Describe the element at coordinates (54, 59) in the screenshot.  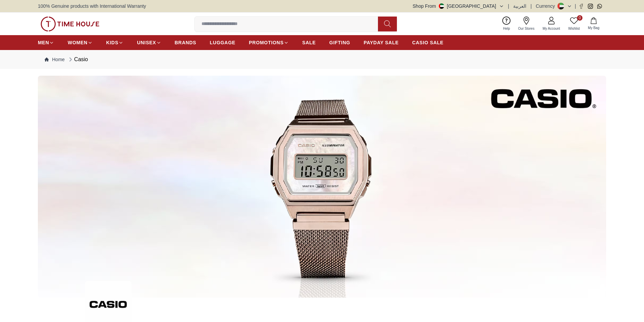
I see `a: Home` at that location.